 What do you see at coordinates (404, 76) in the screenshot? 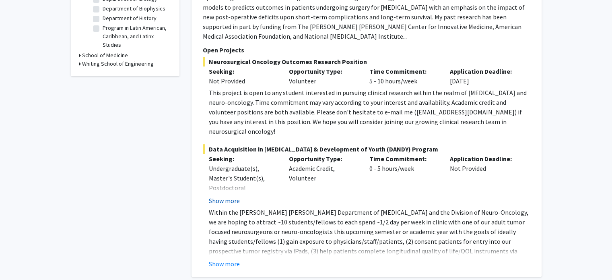
I see `div: 5 - 10 hours/week` at bounding box center [404, 76].